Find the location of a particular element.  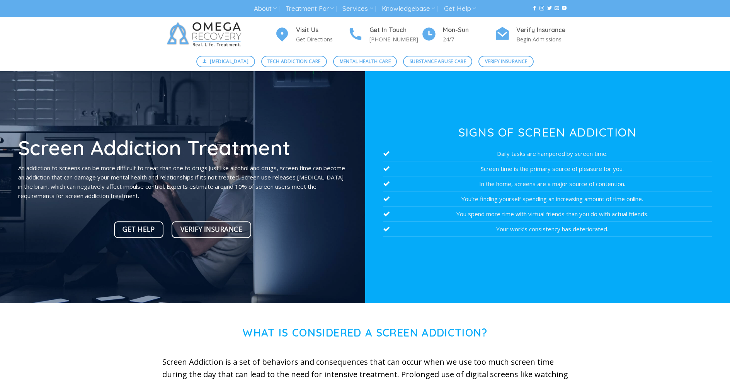

h4: Verify Insurance is located at coordinates (542, 30).